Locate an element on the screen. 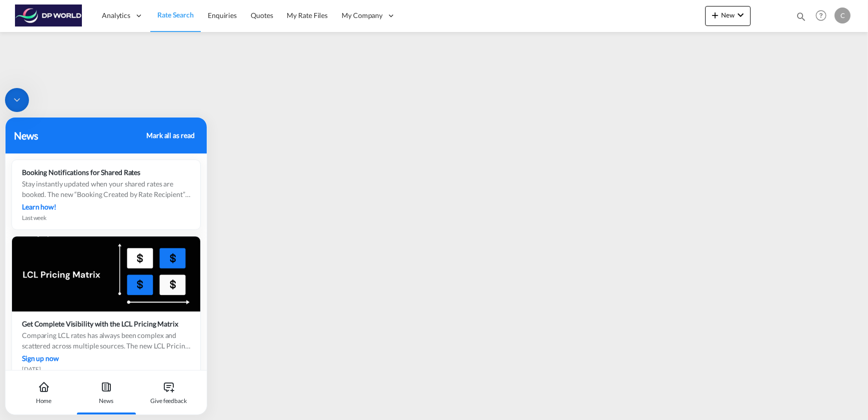 This screenshot has width=868, height=420. md-icon: icon-magnify is located at coordinates (801, 17).